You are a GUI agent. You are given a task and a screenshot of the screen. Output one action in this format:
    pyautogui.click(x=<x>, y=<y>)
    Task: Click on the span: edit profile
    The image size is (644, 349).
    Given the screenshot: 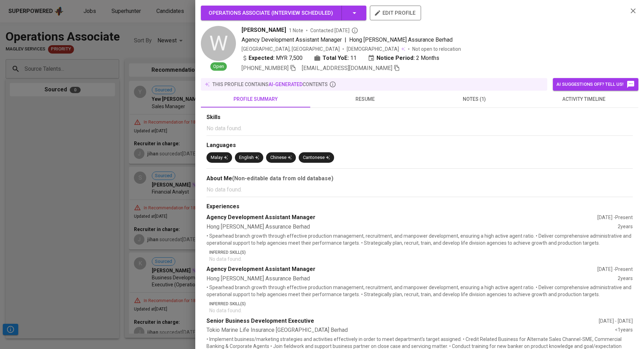 What is the action you would take?
    pyautogui.click(x=396, y=13)
    